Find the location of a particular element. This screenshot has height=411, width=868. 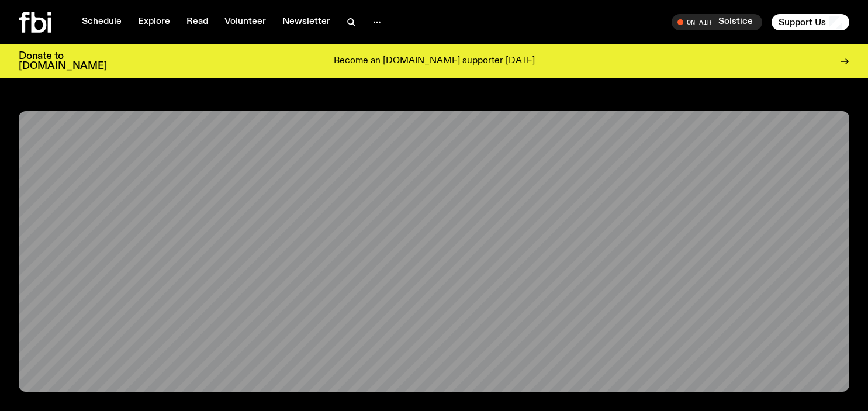

button: Support Us is located at coordinates (811, 22).